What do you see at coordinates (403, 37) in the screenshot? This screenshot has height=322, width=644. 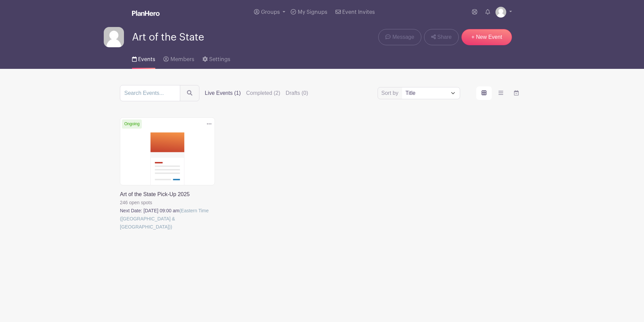 I see `span: Message` at bounding box center [403, 37].